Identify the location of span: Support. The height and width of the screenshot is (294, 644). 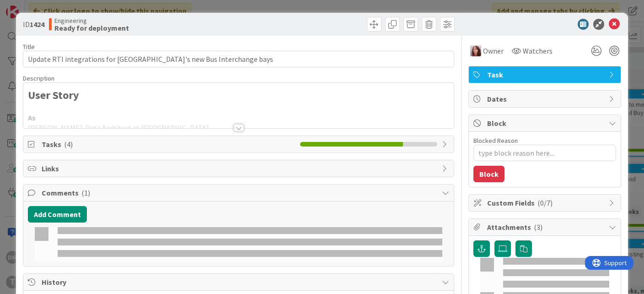
(30, 7).